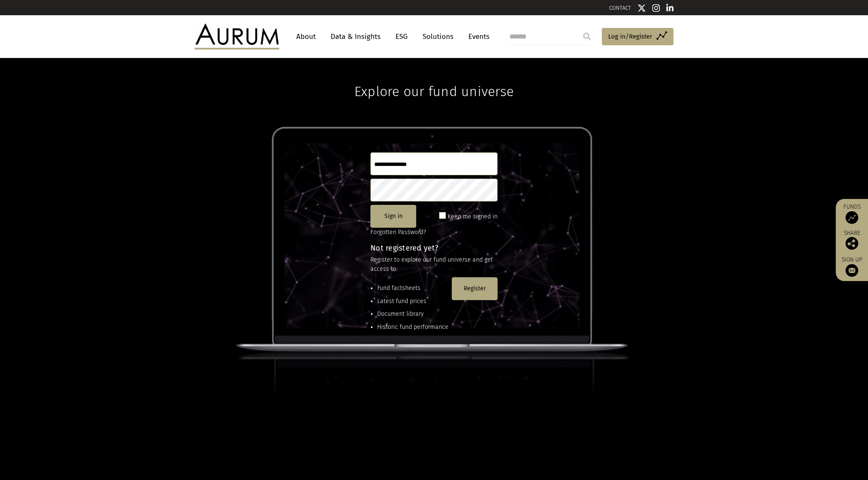 Image resolution: width=868 pixels, height=480 pixels. Describe the element at coordinates (306, 37) in the screenshot. I see `a: About` at that location.